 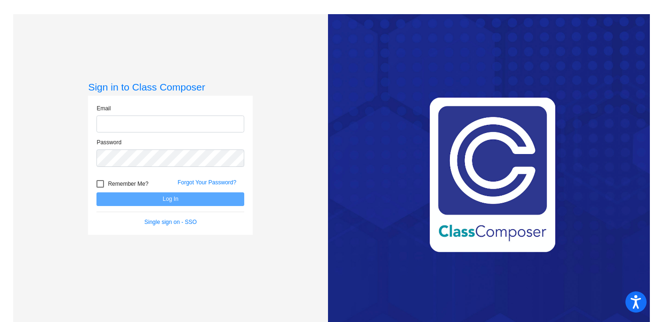 I want to click on a: Forgot Your Password?, so click(x=207, y=182).